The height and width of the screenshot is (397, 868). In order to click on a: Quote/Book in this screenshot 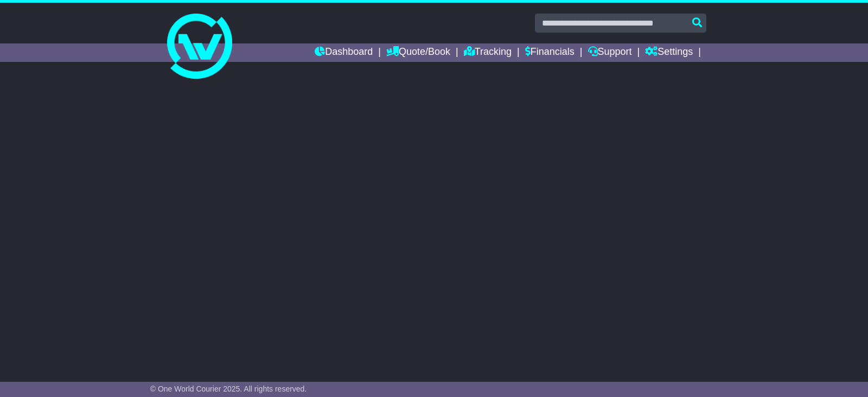, I will do `click(418, 53)`.